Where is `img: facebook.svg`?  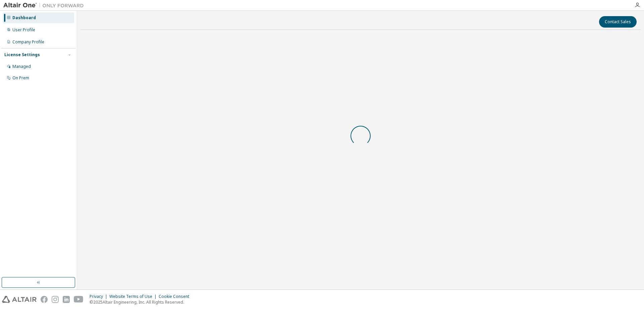
img: facebook.svg is located at coordinates (44, 299).